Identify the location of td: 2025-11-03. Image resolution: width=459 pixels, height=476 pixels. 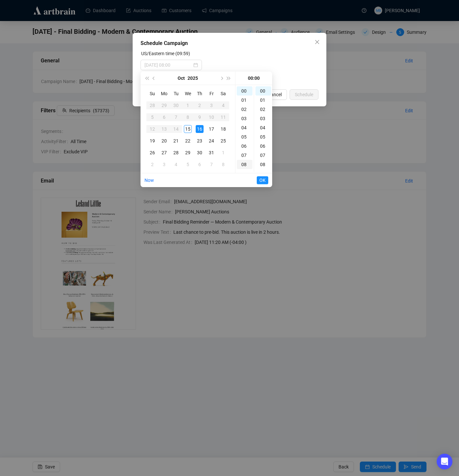
(164, 164).